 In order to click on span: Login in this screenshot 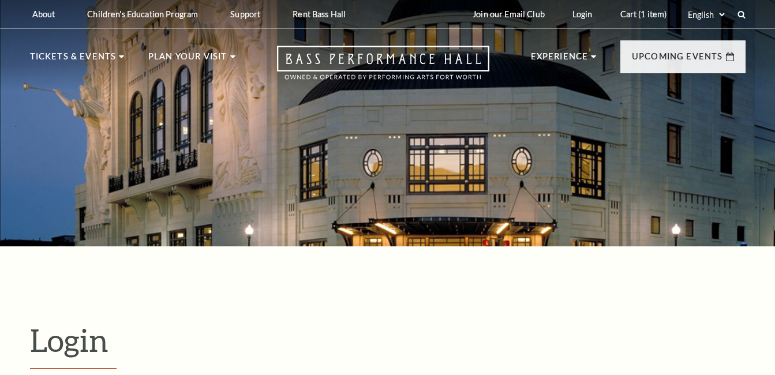, I will do `click(69, 340)`.